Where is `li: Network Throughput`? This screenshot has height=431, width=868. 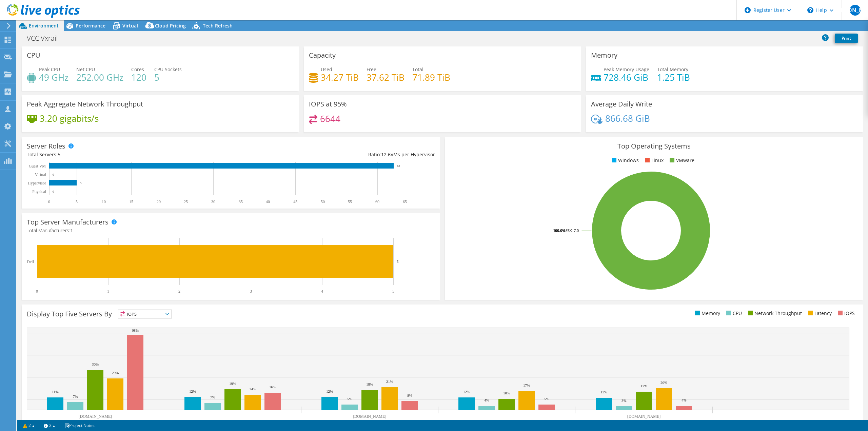 li: Network Throughput is located at coordinates (774, 313).